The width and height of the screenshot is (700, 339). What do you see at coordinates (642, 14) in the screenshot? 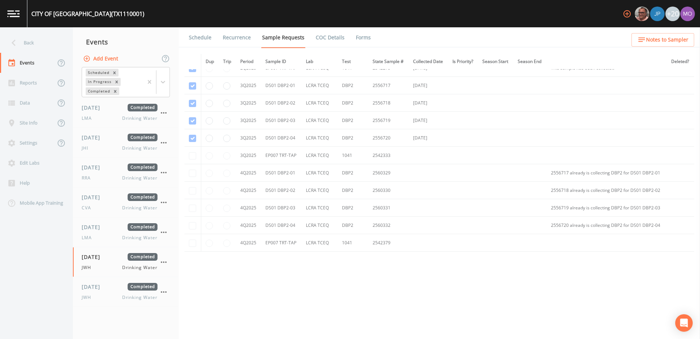
I see `img: e2d790fa78825a4bb76dcb6ab311d44c` at bounding box center [642, 14].